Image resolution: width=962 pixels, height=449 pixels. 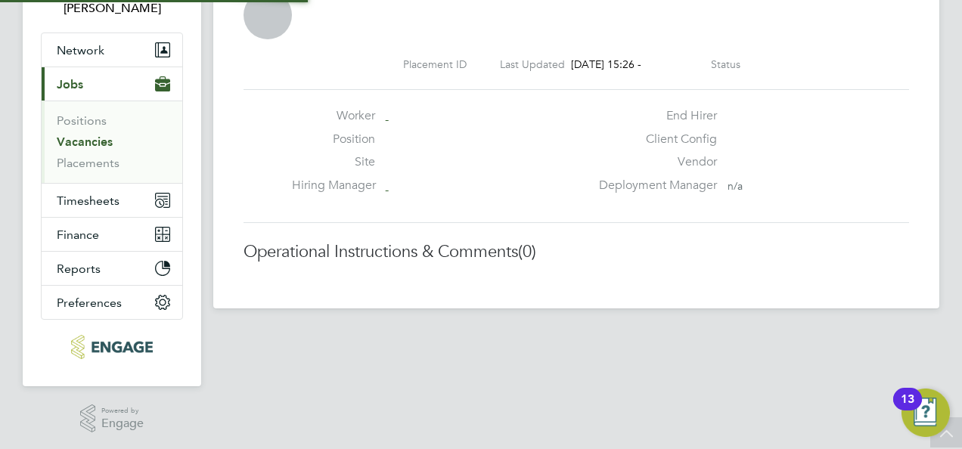 What do you see at coordinates (122, 423) in the screenshot?
I see `span: Engage` at bounding box center [122, 423].